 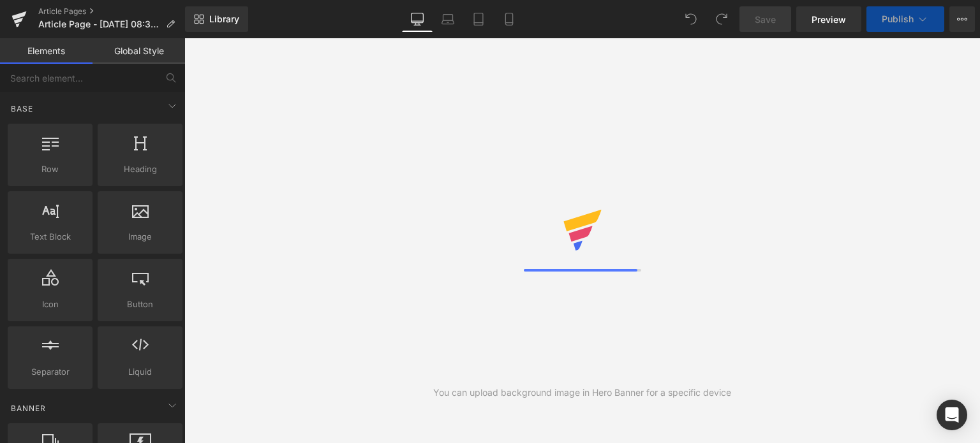 What do you see at coordinates (829, 19) in the screenshot?
I see `a: Preview` at bounding box center [829, 19].